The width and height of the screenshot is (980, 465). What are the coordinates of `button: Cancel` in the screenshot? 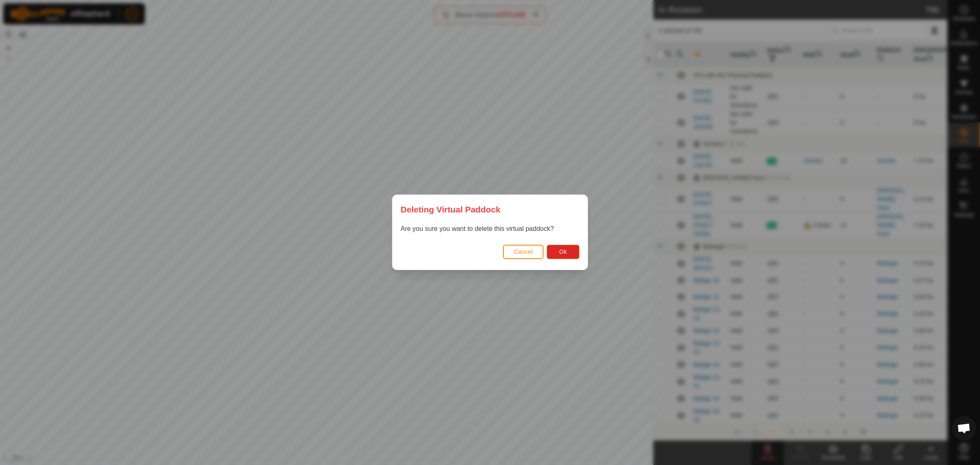 It's located at (523, 252).